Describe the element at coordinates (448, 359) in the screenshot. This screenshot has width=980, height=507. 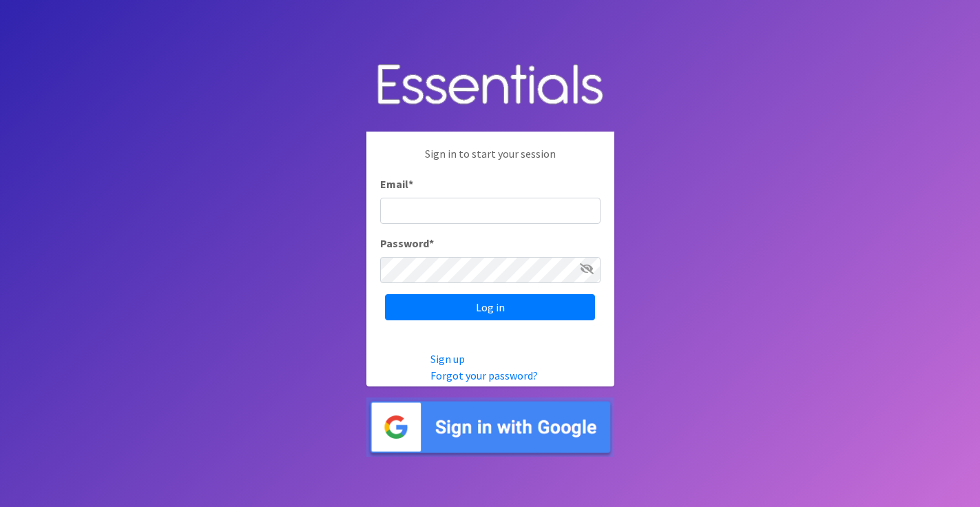
I see `a: Sign up` at that location.